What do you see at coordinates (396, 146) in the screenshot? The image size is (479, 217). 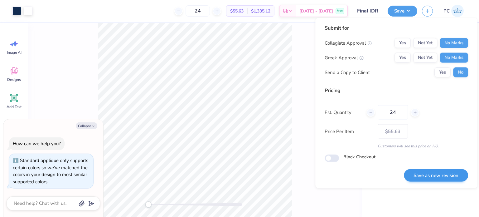 I see `div: Customers will see this price on HQ.` at bounding box center [396, 146].